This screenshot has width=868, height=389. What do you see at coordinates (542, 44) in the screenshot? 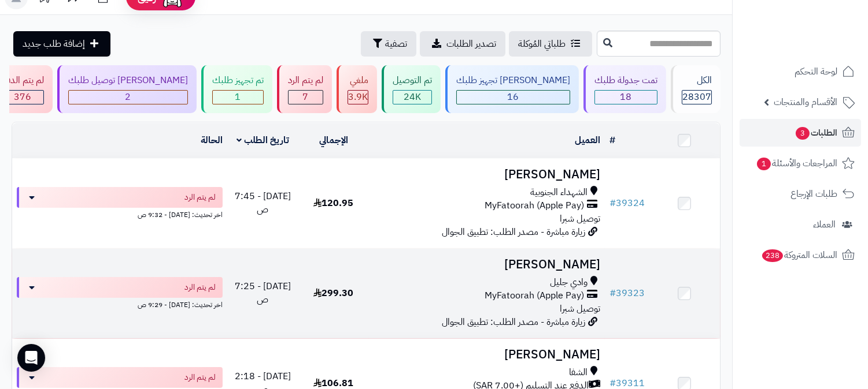
I see `span: طلباتي المُوكلة` at bounding box center [542, 44].